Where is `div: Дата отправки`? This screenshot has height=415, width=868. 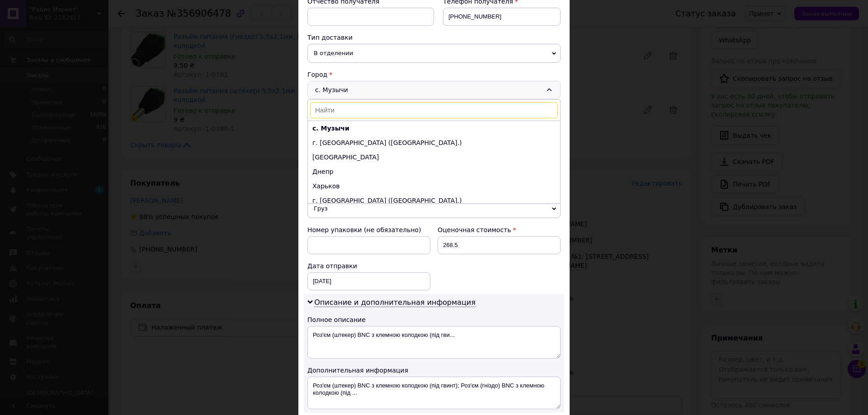
div: Дата отправки is located at coordinates (369, 266).